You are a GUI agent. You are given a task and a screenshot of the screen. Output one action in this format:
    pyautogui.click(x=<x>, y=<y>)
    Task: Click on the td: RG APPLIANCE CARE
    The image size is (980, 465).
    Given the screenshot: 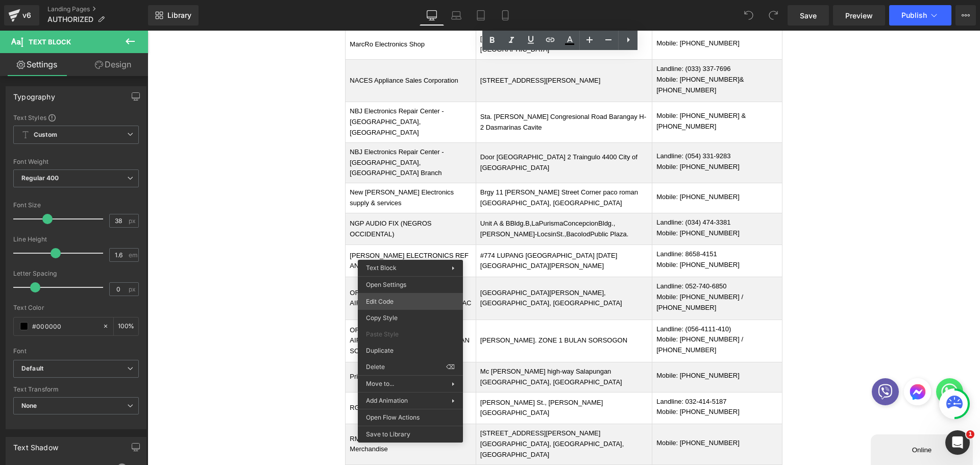 What is the action you would take?
    pyautogui.click(x=263, y=377)
    